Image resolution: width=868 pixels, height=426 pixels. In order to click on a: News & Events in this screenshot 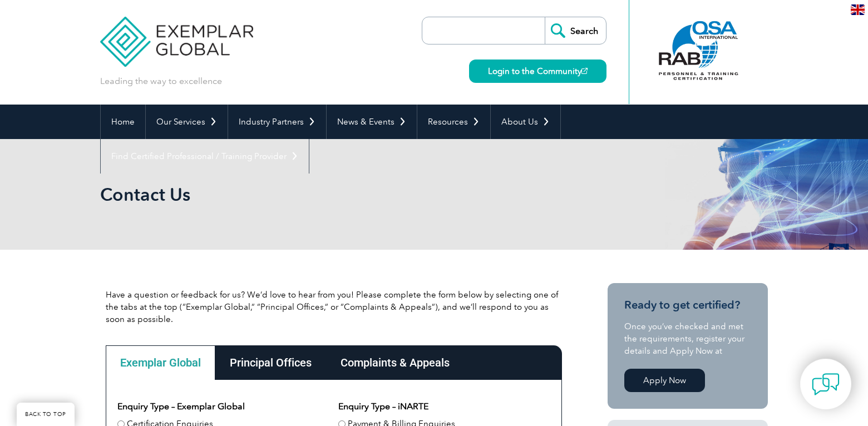, I will do `click(372, 122)`.